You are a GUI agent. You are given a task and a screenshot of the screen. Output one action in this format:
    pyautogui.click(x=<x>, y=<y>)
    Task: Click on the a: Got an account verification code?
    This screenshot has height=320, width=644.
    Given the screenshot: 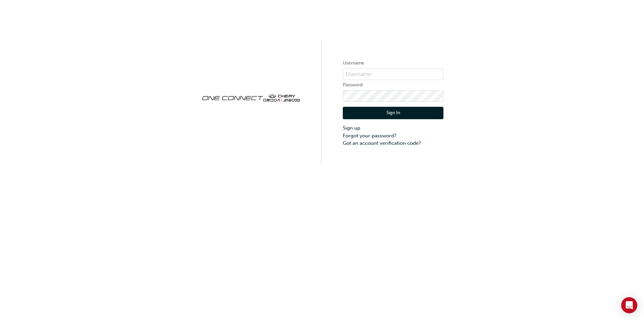 What is the action you would take?
    pyautogui.click(x=393, y=143)
    